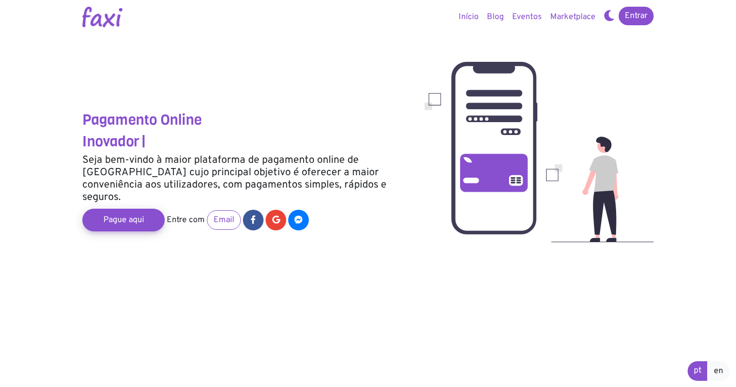 This screenshot has height=387, width=736. Describe the element at coordinates (573, 17) in the screenshot. I see `a: Marketplace` at that location.